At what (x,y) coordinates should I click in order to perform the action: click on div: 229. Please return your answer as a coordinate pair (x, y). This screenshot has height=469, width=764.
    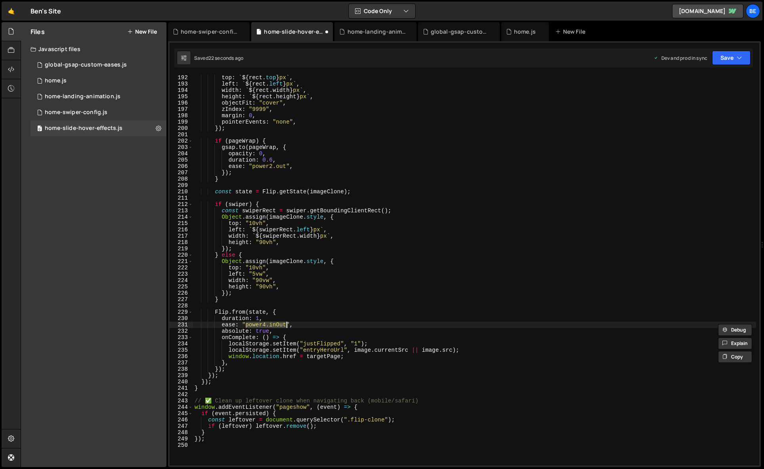
    Looking at the image, I should click on (181, 312).